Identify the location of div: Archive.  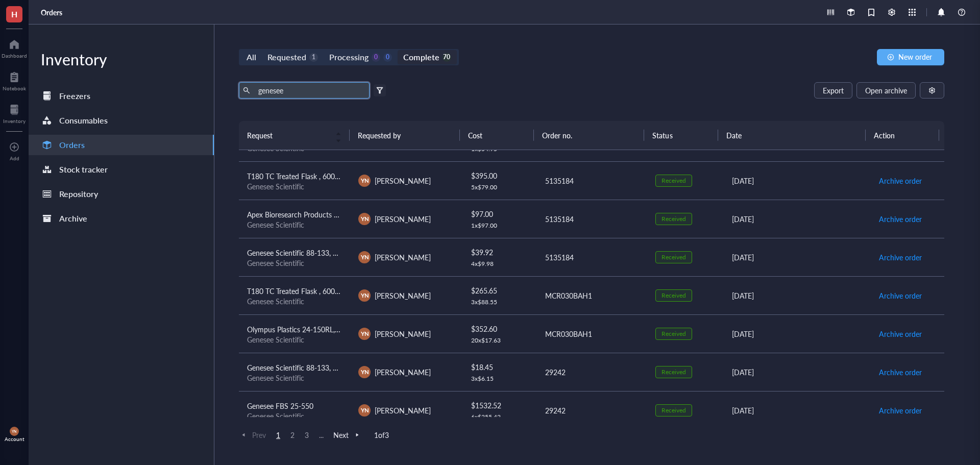
(73, 218).